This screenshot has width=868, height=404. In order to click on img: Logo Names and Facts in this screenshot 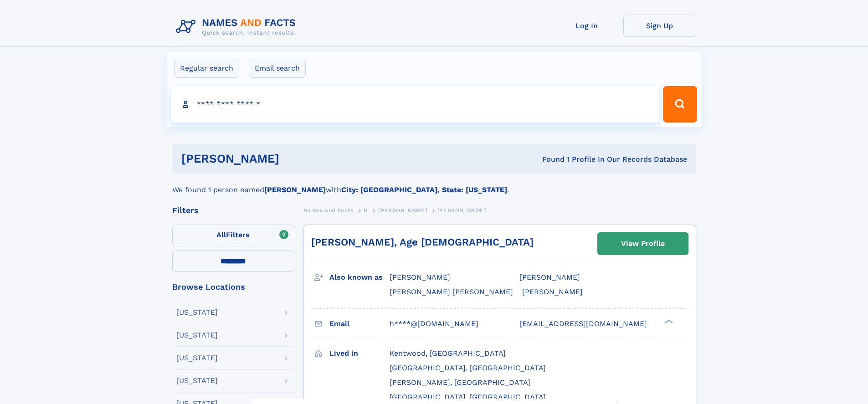, I will do `click(237, 27)`.